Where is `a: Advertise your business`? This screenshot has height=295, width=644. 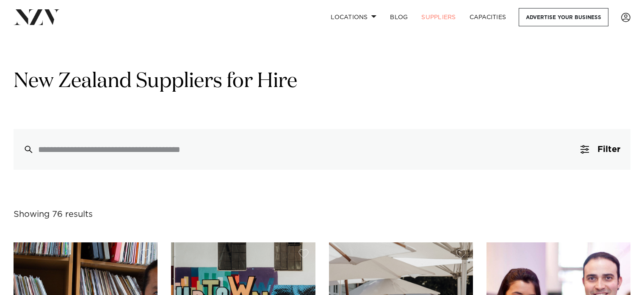 a: Advertise your business is located at coordinates (564, 17).